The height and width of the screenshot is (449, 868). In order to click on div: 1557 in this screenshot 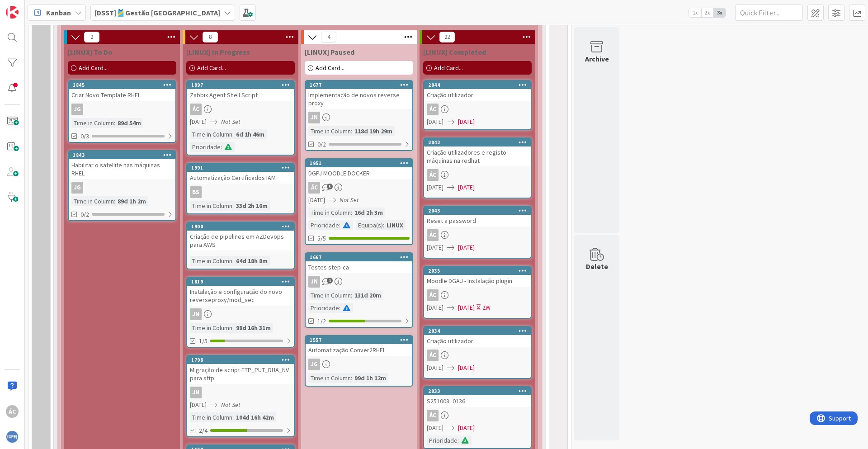, I will do `click(361, 340)`.